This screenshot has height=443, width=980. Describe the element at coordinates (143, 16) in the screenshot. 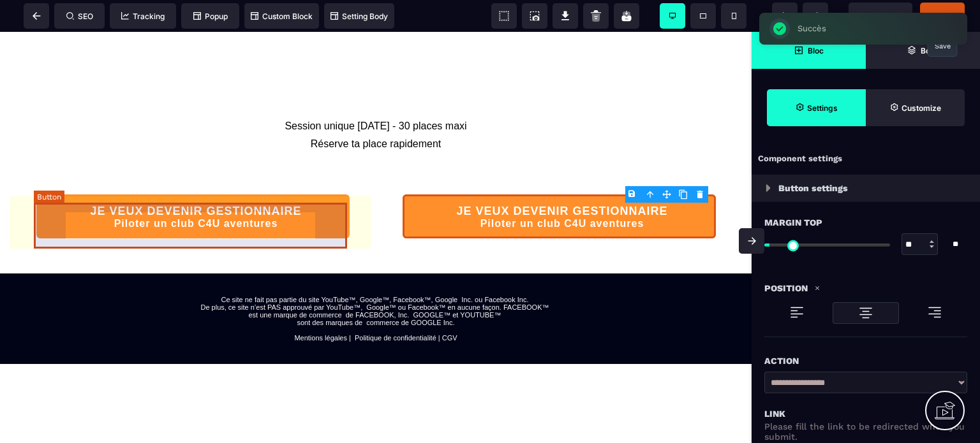

I see `span: Tracking` at that location.